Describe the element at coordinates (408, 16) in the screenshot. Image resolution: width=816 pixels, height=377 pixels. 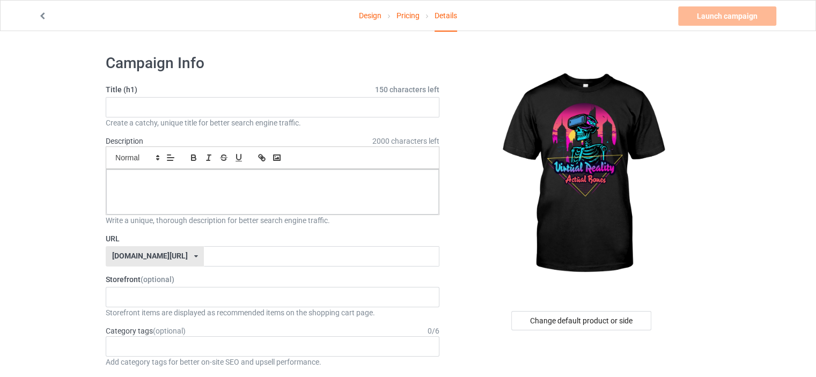
I see `a: Pricing` at that location.